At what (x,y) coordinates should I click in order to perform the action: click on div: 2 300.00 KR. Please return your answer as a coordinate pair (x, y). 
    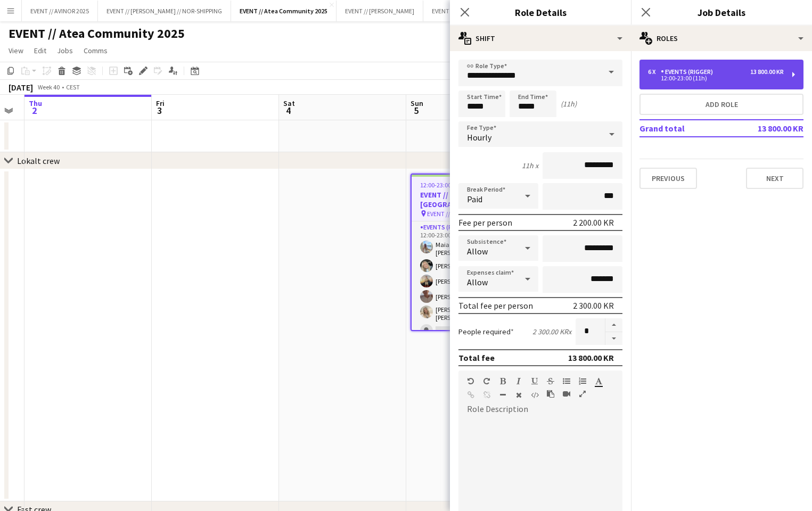
    Looking at the image, I should click on (594, 306).